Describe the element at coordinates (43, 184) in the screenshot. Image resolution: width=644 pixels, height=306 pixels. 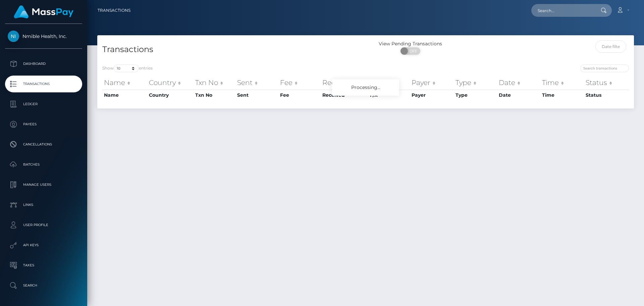
I see `p: Manage Users` at that location.